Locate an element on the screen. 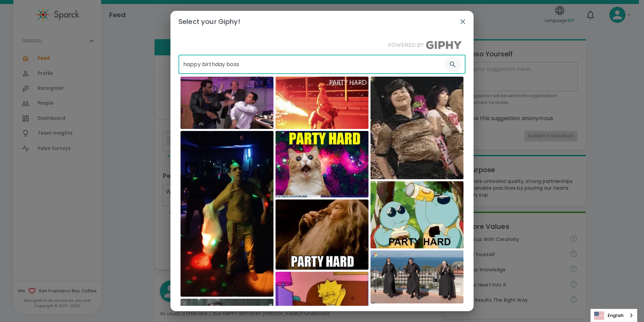  a: Drunk All In GIF by Pásalo Chancho is located at coordinates (227, 213).